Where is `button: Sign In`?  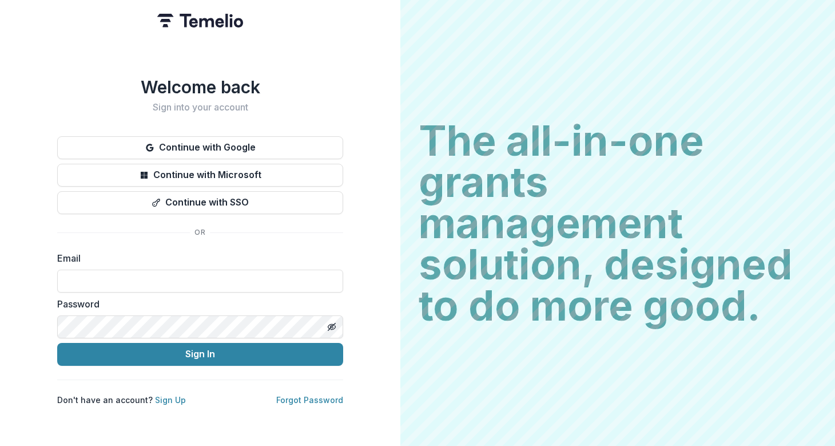 button: Sign In is located at coordinates (200, 354).